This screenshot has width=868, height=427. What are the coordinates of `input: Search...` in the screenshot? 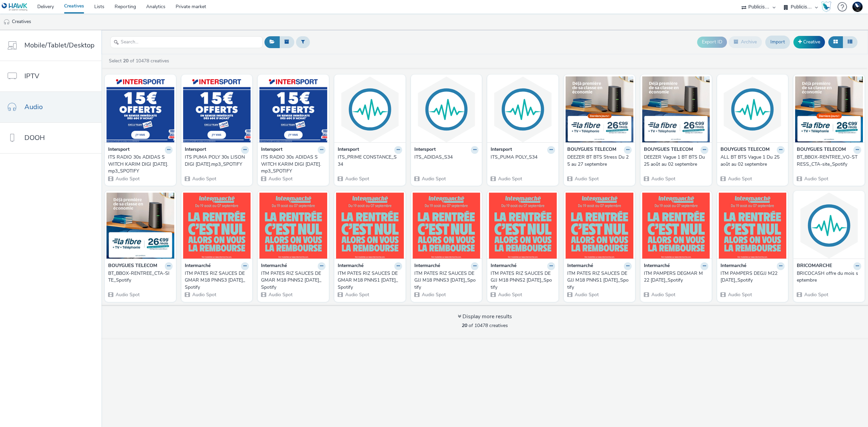 It's located at (187, 42).